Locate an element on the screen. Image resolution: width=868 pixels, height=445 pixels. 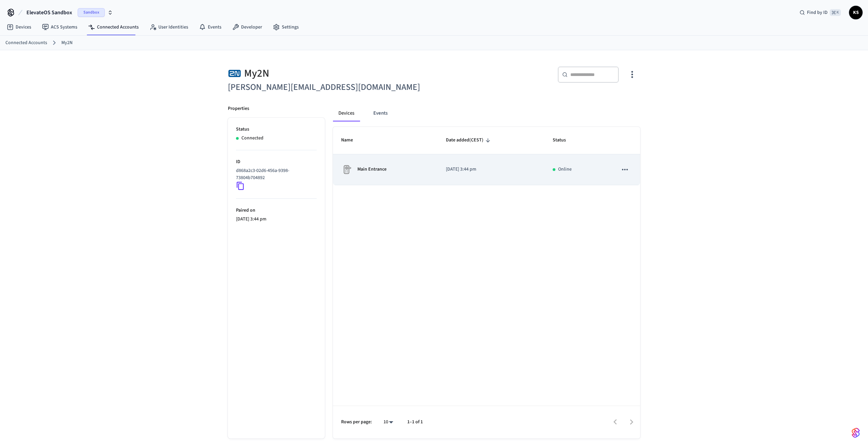
p: Connected is located at coordinates (252, 138).